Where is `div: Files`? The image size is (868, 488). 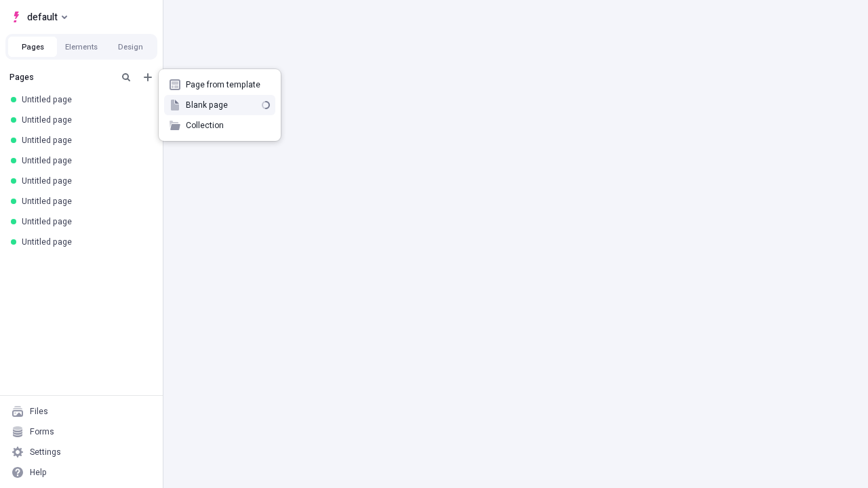 div: Files is located at coordinates (38, 412).